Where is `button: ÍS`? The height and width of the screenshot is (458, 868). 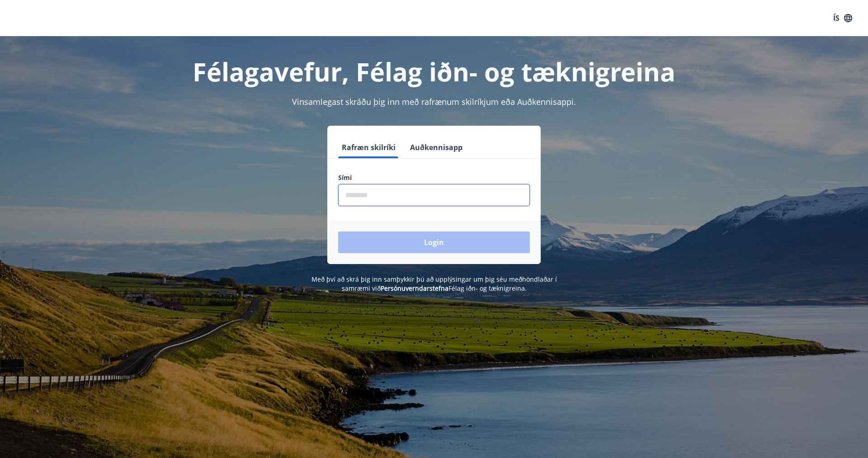 button: ÍS is located at coordinates (843, 18).